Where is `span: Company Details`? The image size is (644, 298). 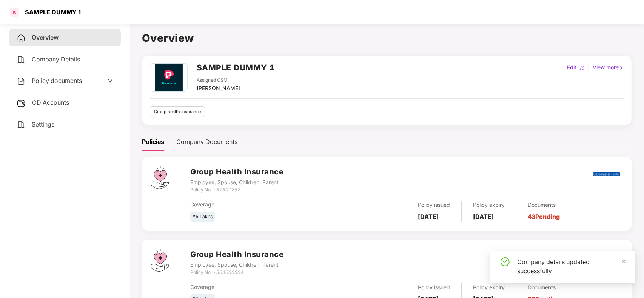
span: Company Details is located at coordinates (56, 59).